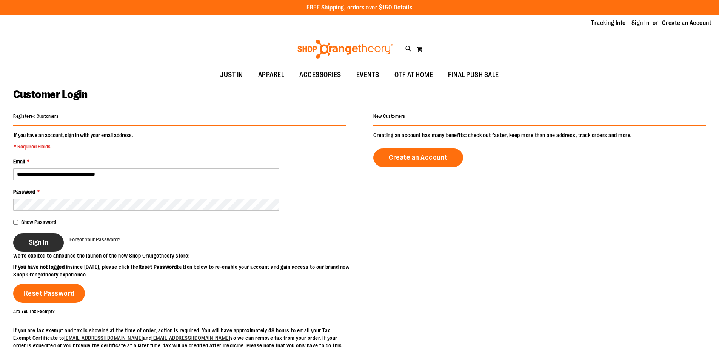 Image resolution: width=719 pixels, height=347 pixels. What do you see at coordinates (38, 242) in the screenshot?
I see `button: Sign In` at bounding box center [38, 242].